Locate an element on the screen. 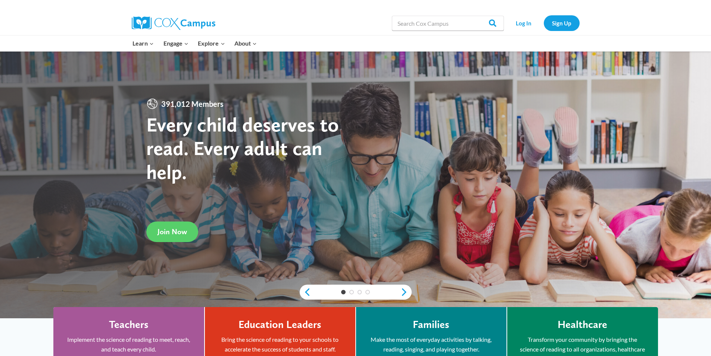 The height and width of the screenshot is (356, 711). span: 391,012 Members is located at coordinates (192, 104).